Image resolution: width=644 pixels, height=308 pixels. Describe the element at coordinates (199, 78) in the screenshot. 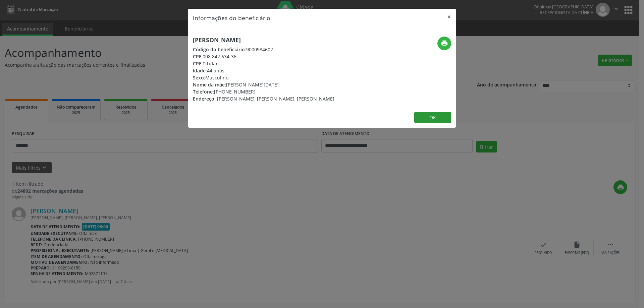

I see `span: Sexo:` at that location.